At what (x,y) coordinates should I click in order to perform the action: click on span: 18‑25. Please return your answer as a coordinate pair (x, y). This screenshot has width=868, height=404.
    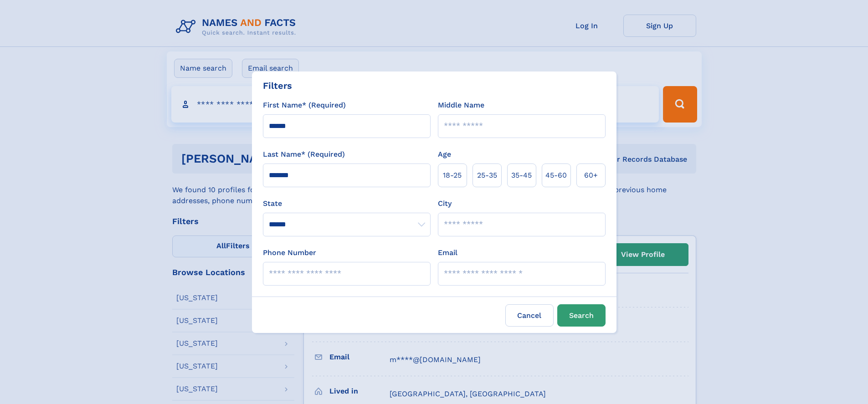
    Looking at the image, I should click on (452, 176).